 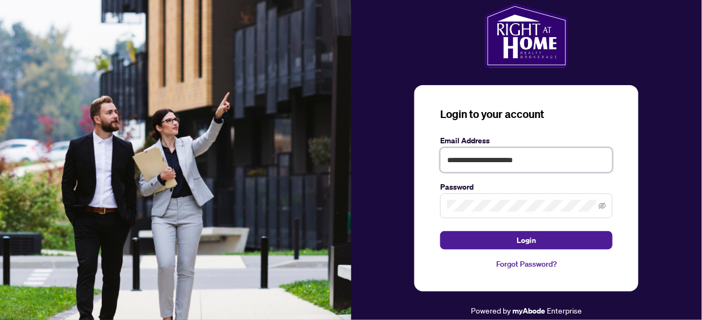 What do you see at coordinates (527, 36) in the screenshot?
I see `img: ma-logo` at bounding box center [527, 36].